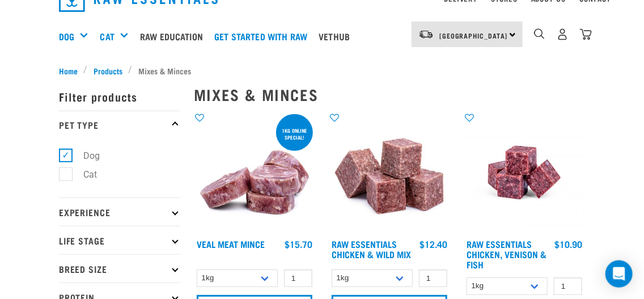  What do you see at coordinates (264, 37) in the screenshot?
I see `a: Get started with Raw` at bounding box center [264, 37].